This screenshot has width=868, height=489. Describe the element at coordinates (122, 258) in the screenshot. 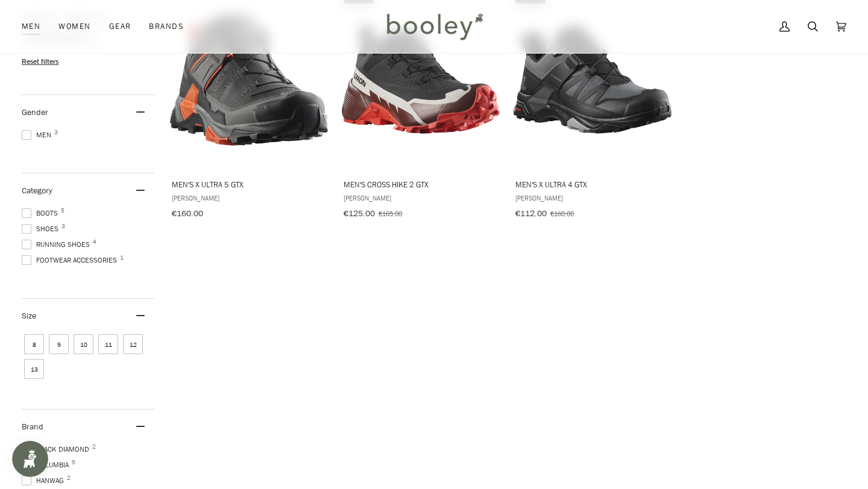

I see `span: 1` at that location.